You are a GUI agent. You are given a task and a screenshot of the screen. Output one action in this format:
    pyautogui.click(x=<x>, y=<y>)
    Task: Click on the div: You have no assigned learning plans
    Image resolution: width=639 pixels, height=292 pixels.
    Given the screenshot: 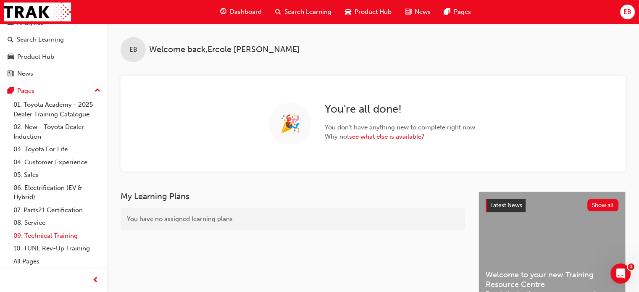 What is the action you would take?
    pyautogui.click(x=293, y=219)
    